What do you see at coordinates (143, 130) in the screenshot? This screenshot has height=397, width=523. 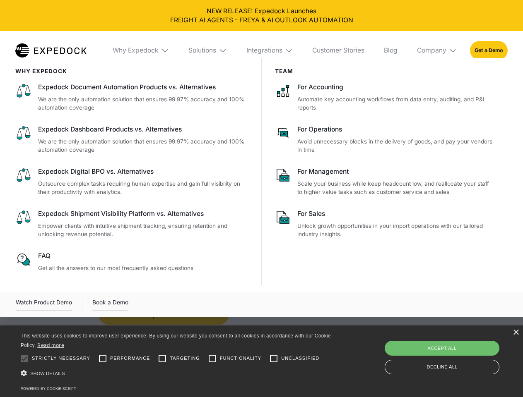 I see `div: Expedock Dashboard Products vs. Alternatives` at bounding box center [143, 130].